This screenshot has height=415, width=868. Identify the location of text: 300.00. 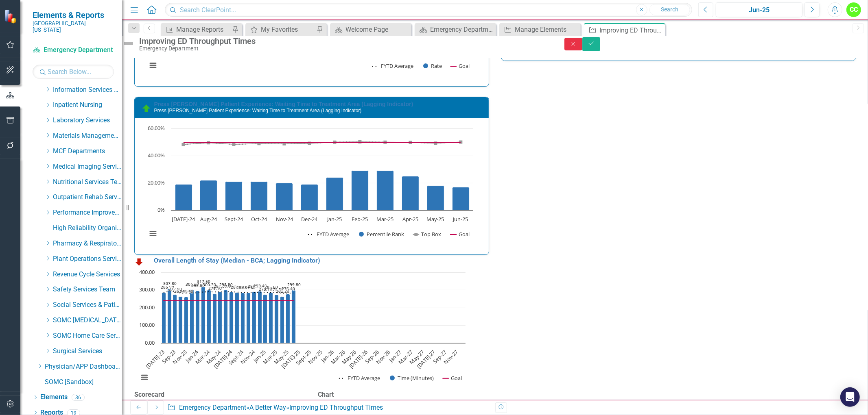
(147, 289).